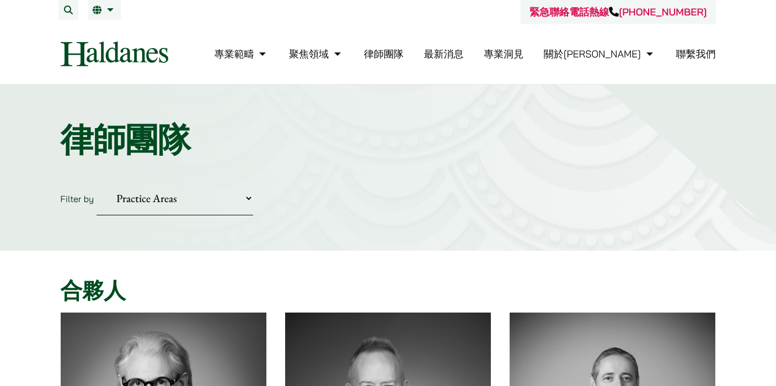 The width and height of the screenshot is (776, 386). Describe the element at coordinates (114, 54) in the screenshot. I see `img: Logo of Haldanes` at that location.